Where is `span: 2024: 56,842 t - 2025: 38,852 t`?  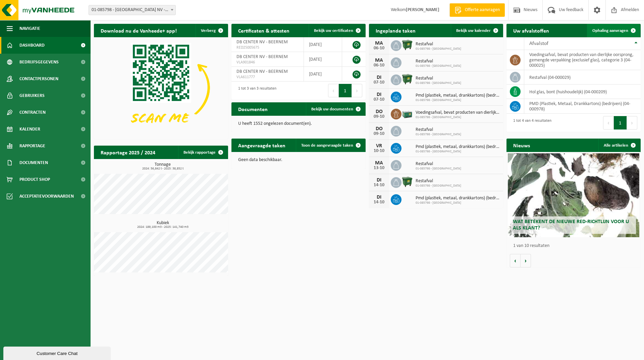 span: 2024: 56,842 t - 2025: 38,852 t is located at coordinates (163, 169).